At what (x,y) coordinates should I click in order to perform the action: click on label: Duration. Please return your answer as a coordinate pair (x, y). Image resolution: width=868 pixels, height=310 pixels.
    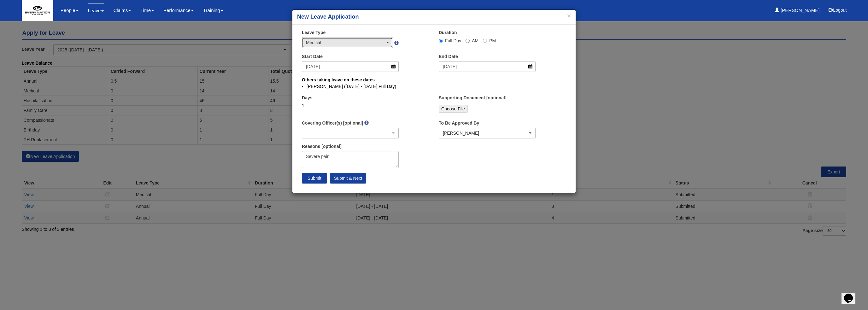
    Looking at the image, I should click on (448, 32).